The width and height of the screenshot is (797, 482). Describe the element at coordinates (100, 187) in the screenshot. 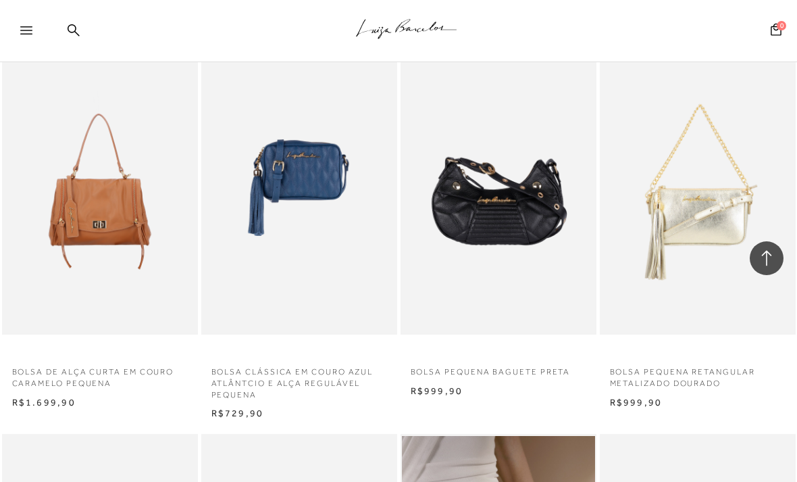

I see `a: BOLSA DE ALÇA CURTA EM COURO CARAMELO PEQUENA BOLSA DE ALÇA CURTA EM COURO CARAMELO PEQUENA` at that location.